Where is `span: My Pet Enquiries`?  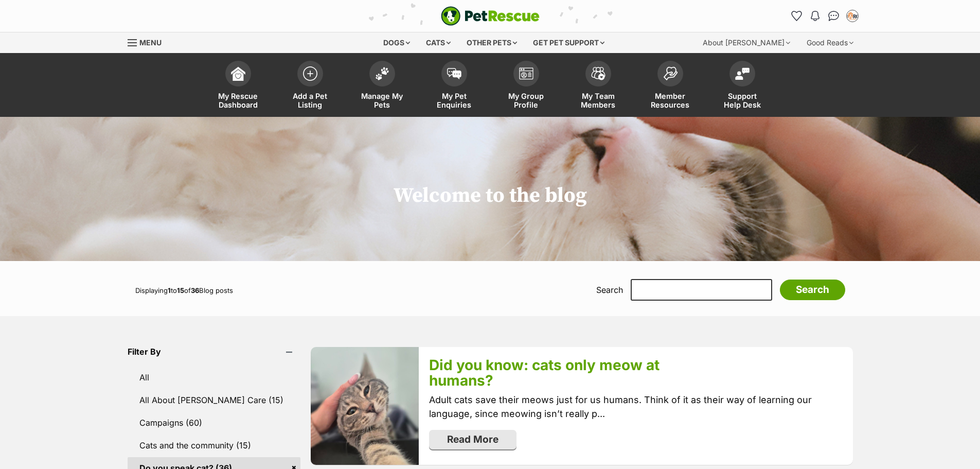
span: My Pet Enquiries is located at coordinates (454, 100).